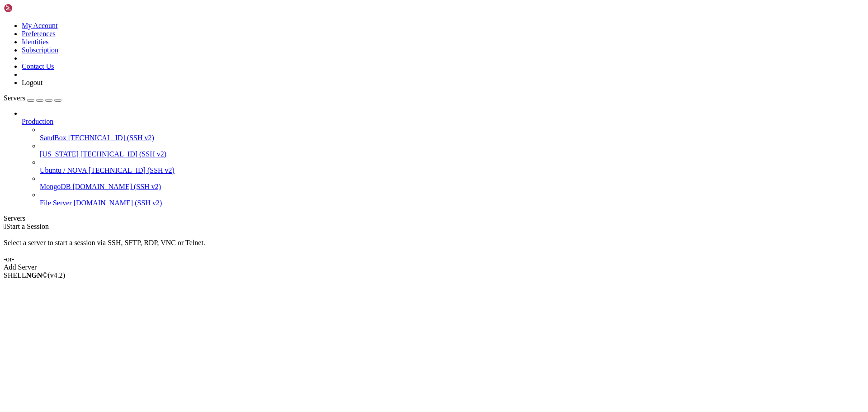 The image size is (868, 412). What do you see at coordinates (443, 158) in the screenshot?
I see `li: Production` at bounding box center [443, 158].